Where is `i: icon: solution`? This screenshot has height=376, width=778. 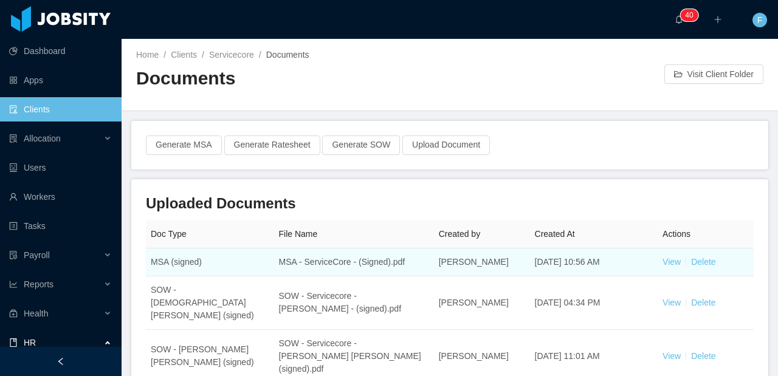 i: icon: solution is located at coordinates (13, 138).